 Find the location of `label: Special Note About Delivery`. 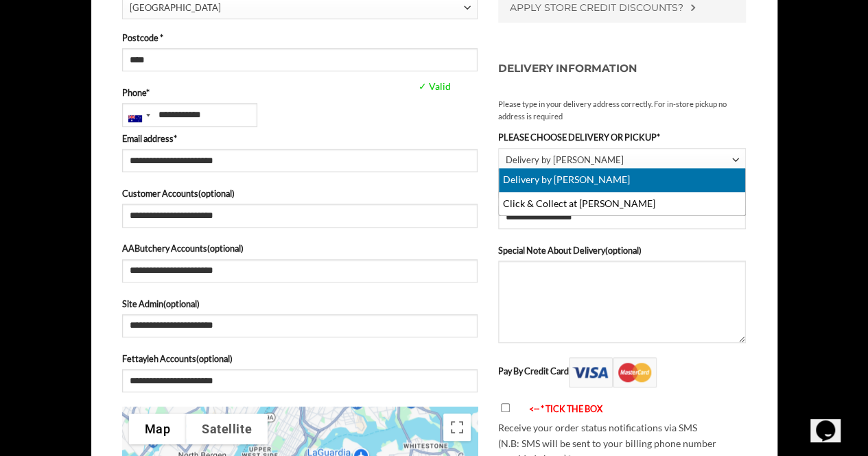

label: Special Note About Delivery is located at coordinates (622, 250).